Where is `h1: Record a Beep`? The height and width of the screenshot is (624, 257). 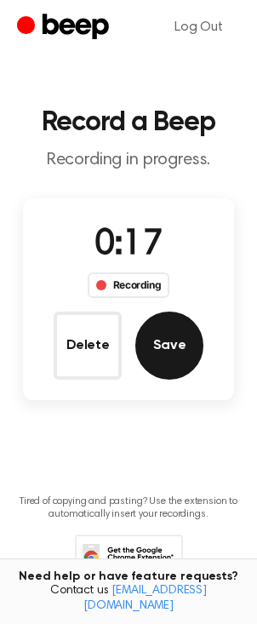
h1: Record a Beep is located at coordinates (128, 123).